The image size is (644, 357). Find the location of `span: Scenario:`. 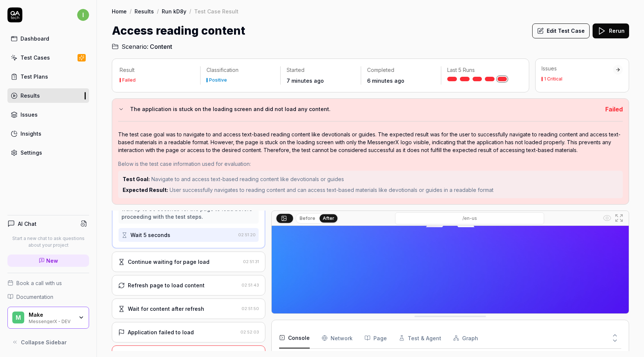

span: Scenario: is located at coordinates (134, 46).